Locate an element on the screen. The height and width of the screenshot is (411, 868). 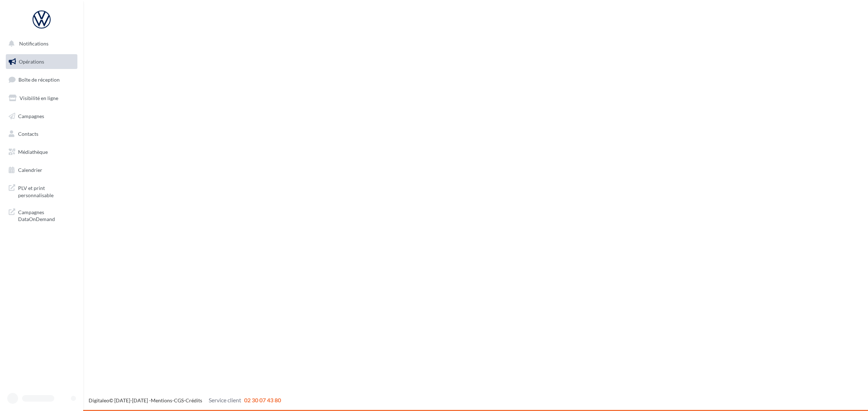
span: 02 30 07 43 80 is located at coordinates (263, 400).